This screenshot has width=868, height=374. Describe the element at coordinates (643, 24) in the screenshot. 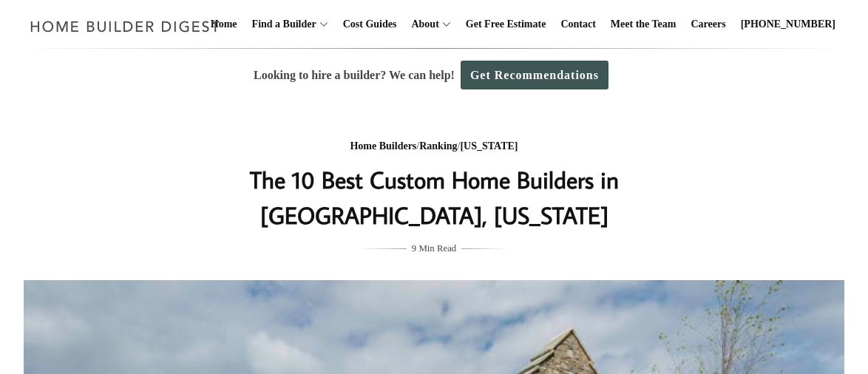

I see `a: Meet the Team` at that location.